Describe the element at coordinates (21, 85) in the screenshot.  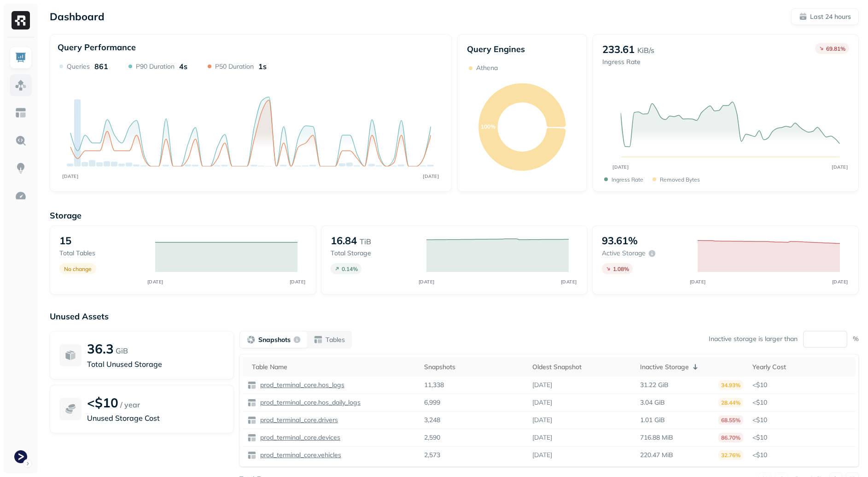
I see `img: Assets` at that location.